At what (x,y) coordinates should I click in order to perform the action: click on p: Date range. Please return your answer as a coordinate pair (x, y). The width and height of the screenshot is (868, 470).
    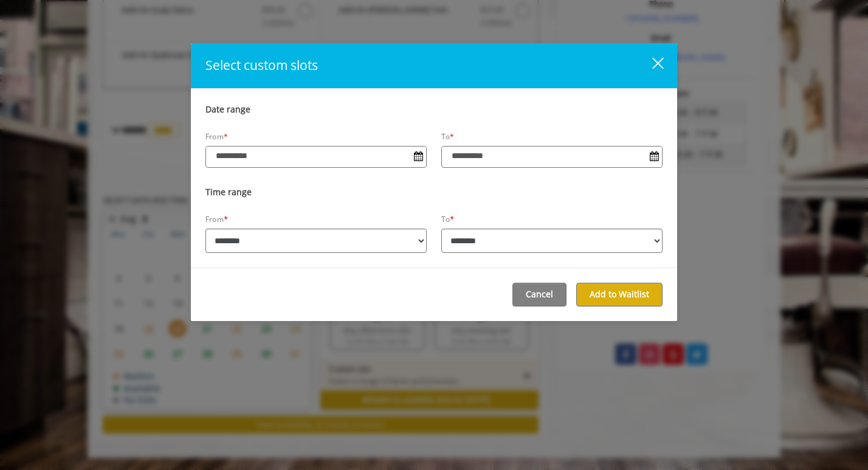
    Looking at the image, I should click on (434, 109).